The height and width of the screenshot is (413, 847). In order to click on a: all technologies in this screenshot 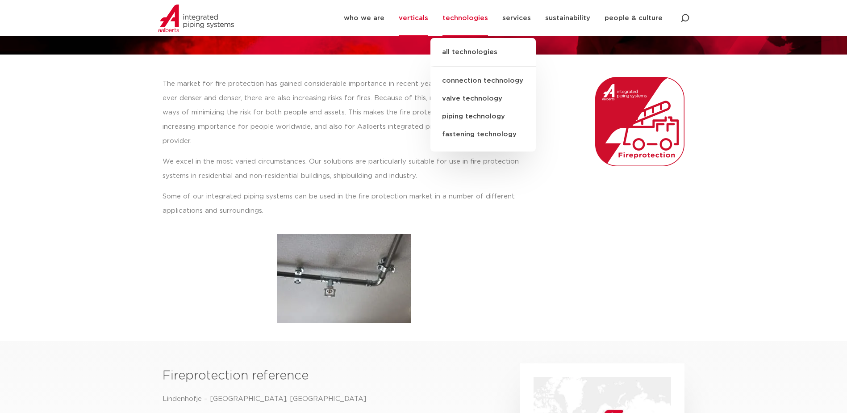, I will do `click(483, 57)`.